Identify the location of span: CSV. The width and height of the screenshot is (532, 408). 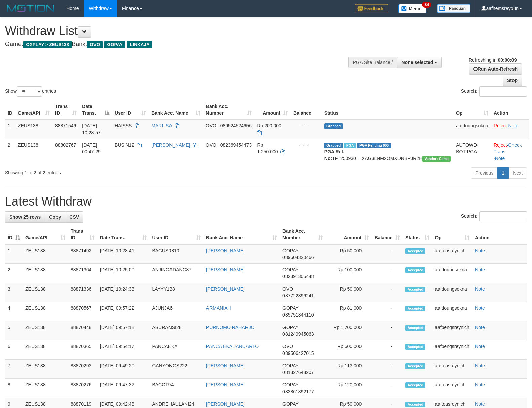
(74, 217).